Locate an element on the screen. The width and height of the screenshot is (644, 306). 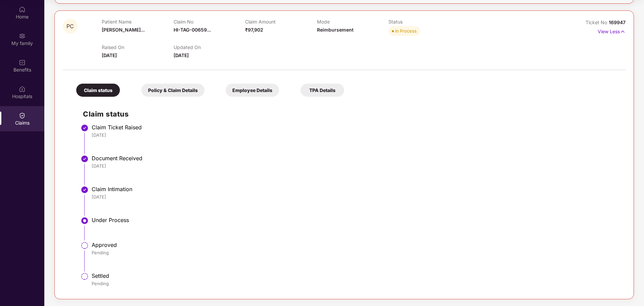
p: View Less is located at coordinates (611, 31).